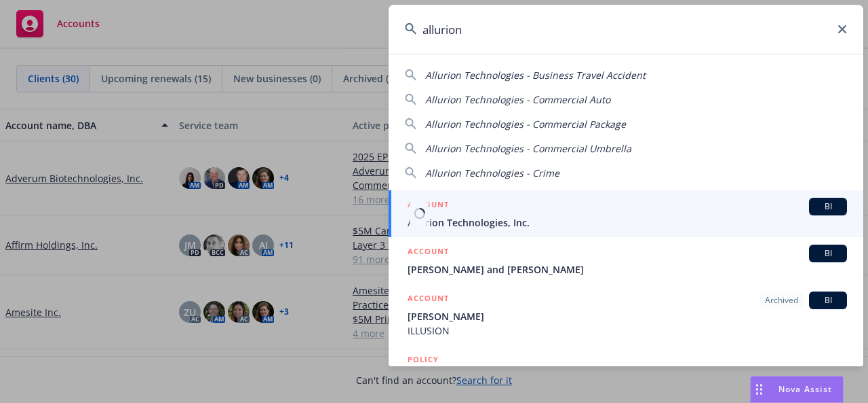 This screenshot has width=868, height=403. Describe the element at coordinates (797, 389) in the screenshot. I see `button: Nova Assist` at that location.